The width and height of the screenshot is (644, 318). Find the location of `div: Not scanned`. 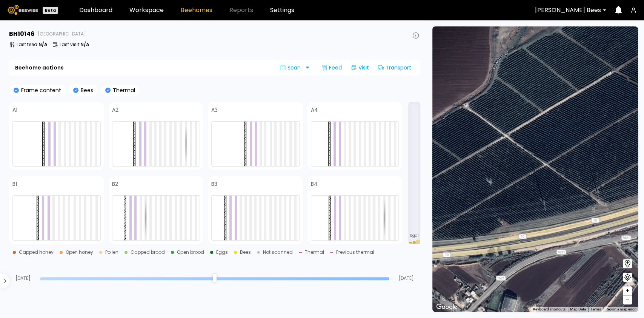

div: Not scanned is located at coordinates (278, 253).